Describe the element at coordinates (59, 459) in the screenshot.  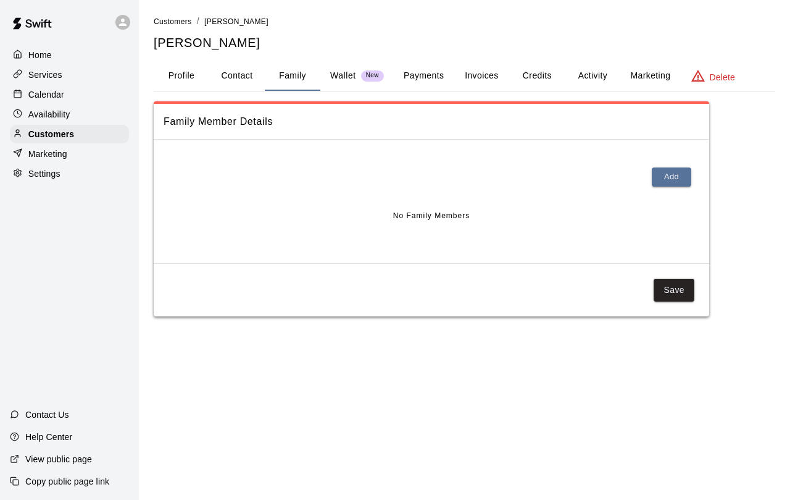
I see `p: View public page` at that location.